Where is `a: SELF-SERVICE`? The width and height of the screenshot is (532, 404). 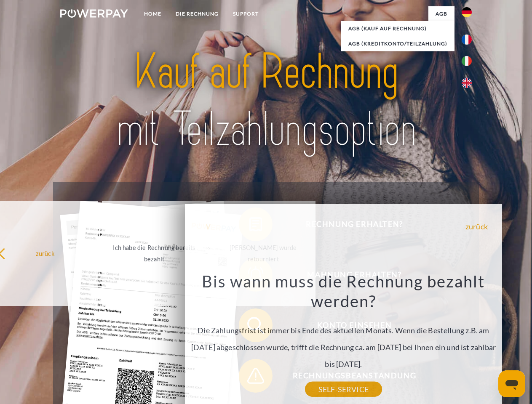 a: SELF-SERVICE is located at coordinates (344, 389).